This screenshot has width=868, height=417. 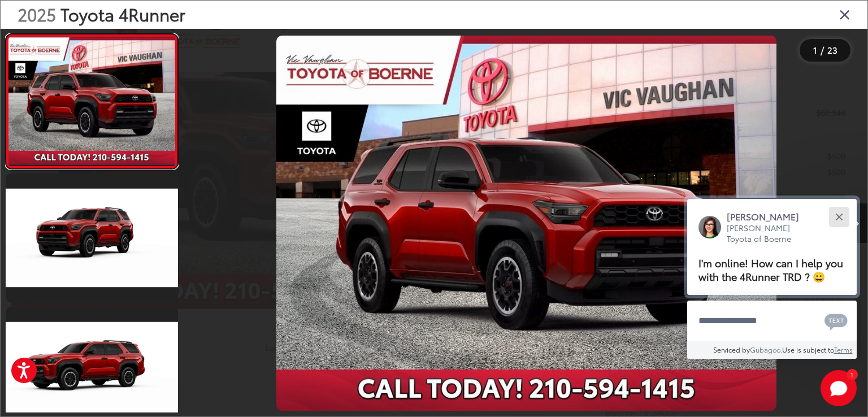 I want to click on i: Close gallery, so click(x=845, y=14).